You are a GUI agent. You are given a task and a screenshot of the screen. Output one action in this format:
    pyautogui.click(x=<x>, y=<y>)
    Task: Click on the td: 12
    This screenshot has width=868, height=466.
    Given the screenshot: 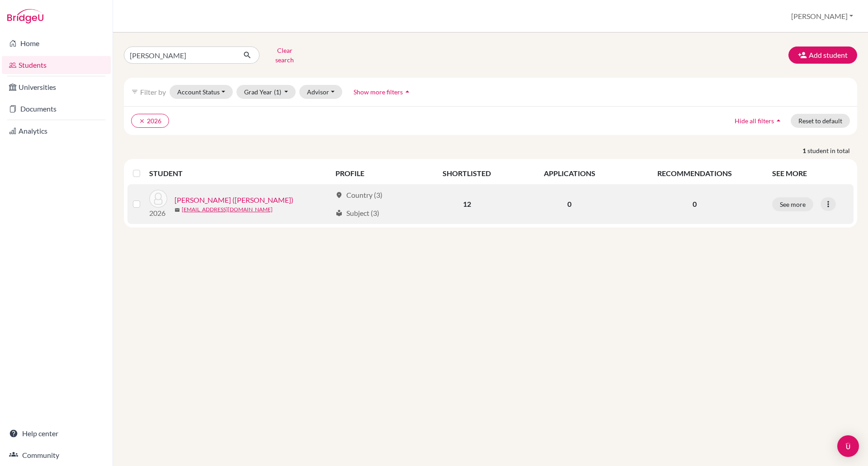 What is the action you would take?
    pyautogui.click(x=466, y=204)
    